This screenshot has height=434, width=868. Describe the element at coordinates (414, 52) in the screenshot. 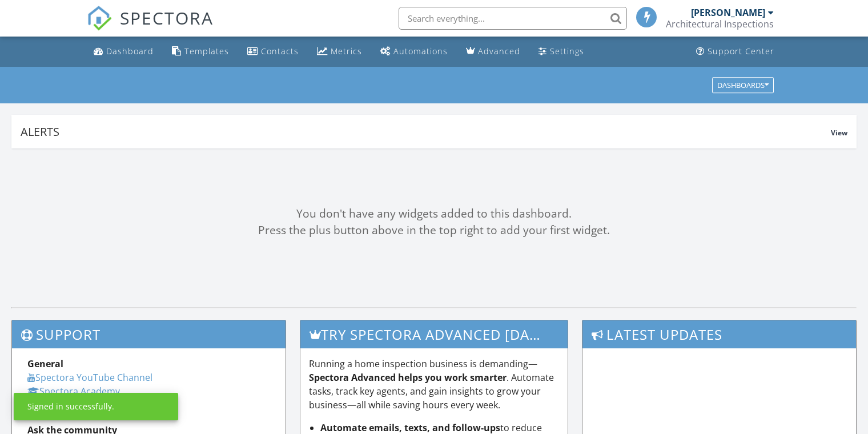

I see `a: Automations (Basic)` at that location.